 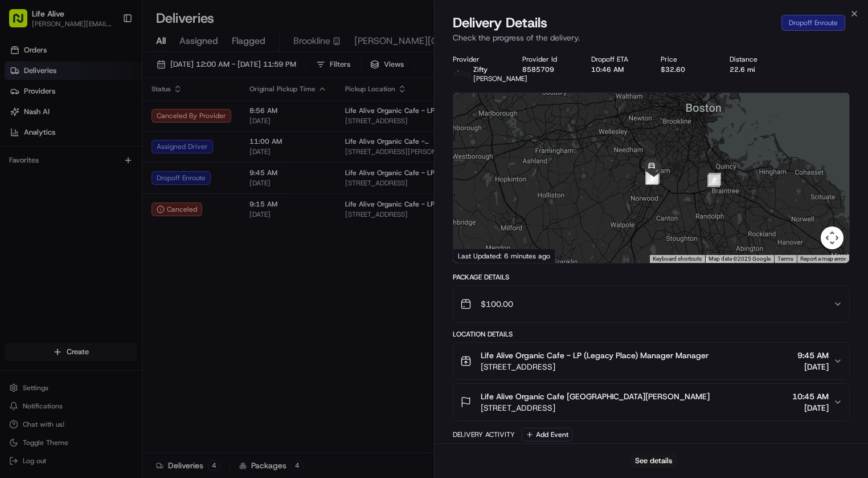 I want to click on span: 10:45 AM, so click(x=811, y=396).